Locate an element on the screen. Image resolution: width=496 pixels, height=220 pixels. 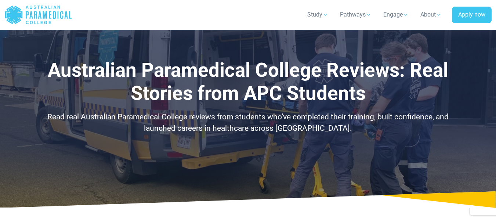
a: Australian Paramedical College is located at coordinates (38, 15).